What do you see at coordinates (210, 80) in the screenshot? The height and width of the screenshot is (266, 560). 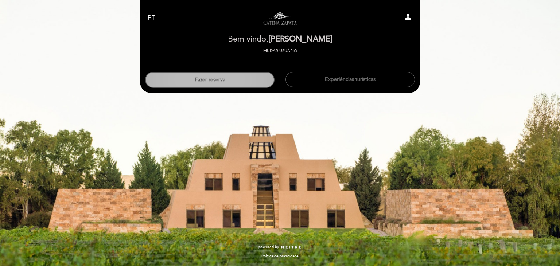 I see `button: Fazer reserva` at bounding box center [210, 80].